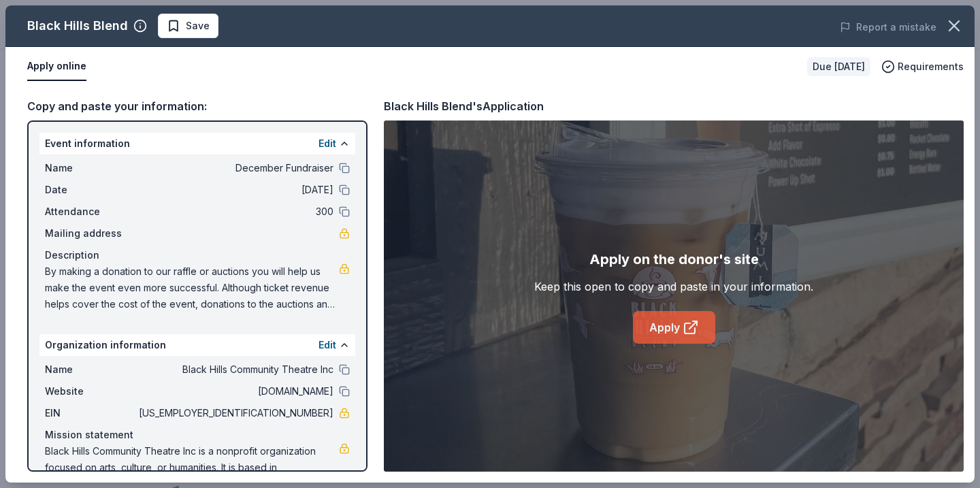 The width and height of the screenshot is (980, 488). I want to click on span: Black Hills Community Theatre Inc, so click(235, 370).